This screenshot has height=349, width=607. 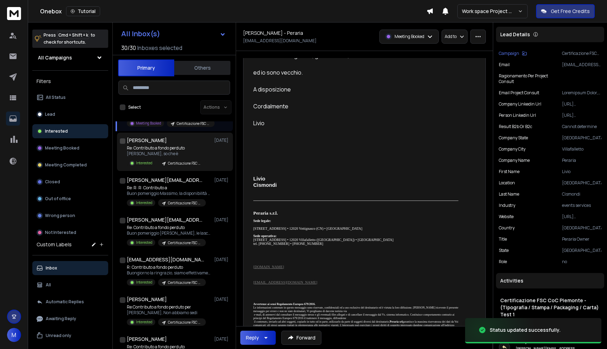 What do you see at coordinates (509, 172) in the screenshot?
I see `p: First Name` at bounding box center [509, 172].